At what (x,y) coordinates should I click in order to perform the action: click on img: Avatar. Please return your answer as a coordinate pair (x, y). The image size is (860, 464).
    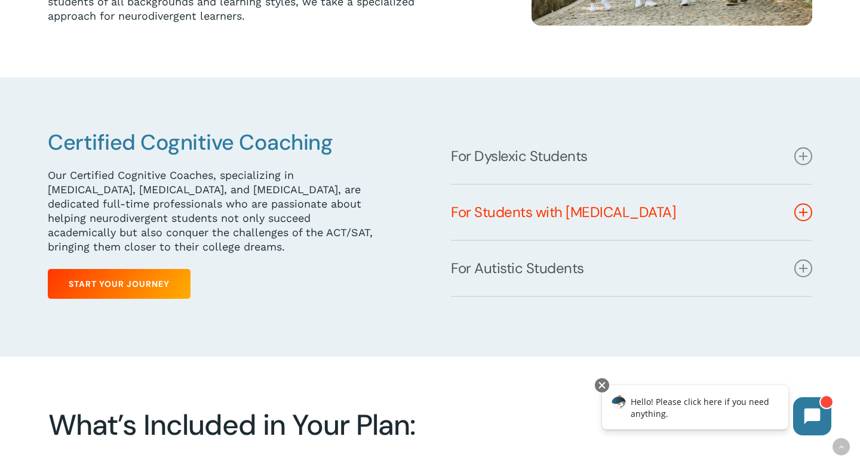
    Looking at the image, I should click on (29, 26).